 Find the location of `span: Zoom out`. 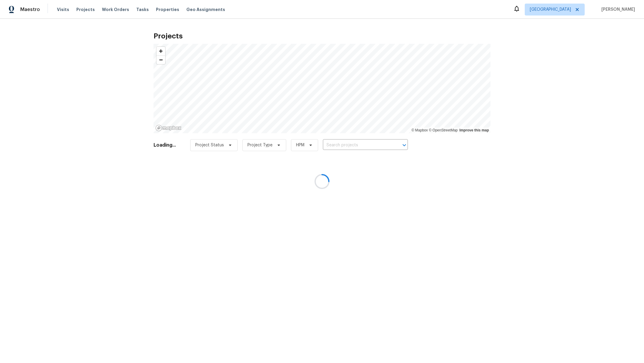

span: Zoom out is located at coordinates (161, 60).